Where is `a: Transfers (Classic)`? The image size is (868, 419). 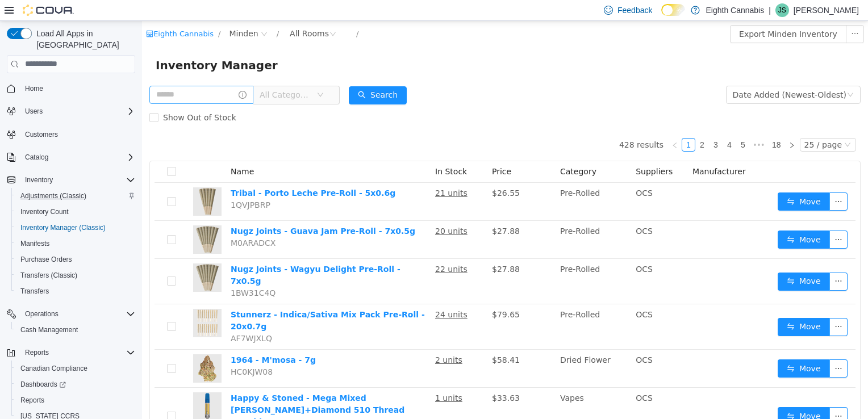 a: Transfers (Classic) is located at coordinates (49, 275).